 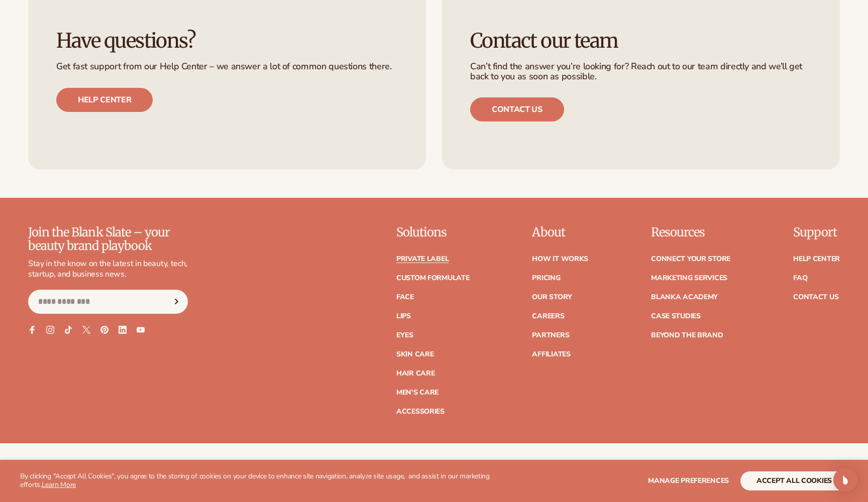 What do you see at coordinates (641, 41) in the screenshot?
I see `h3: Contact our team` at bounding box center [641, 41].